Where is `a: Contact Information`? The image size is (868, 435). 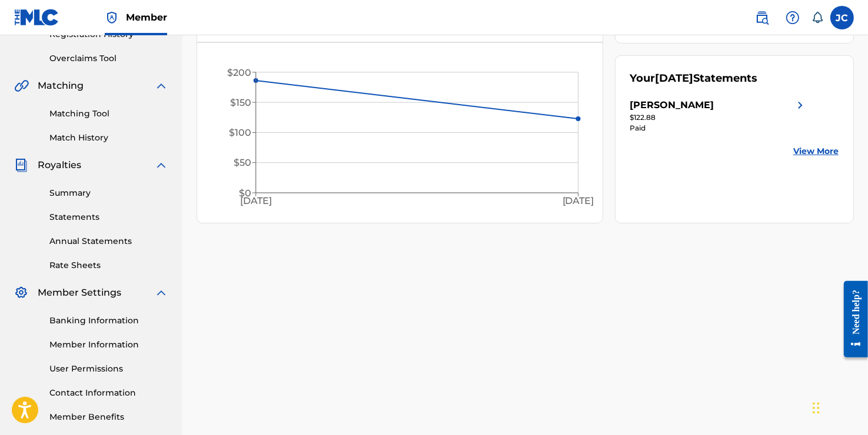 a: Contact Information is located at coordinates (109, 393).